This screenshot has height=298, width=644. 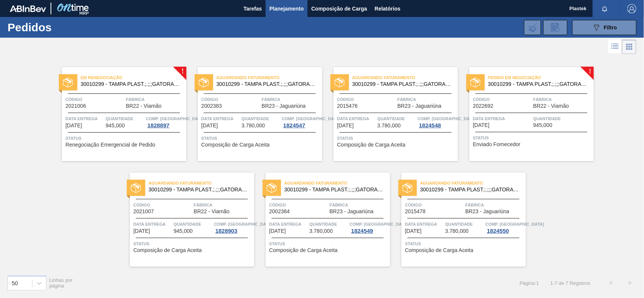 I want to click on div: Visão em Lista, so click(x=615, y=47).